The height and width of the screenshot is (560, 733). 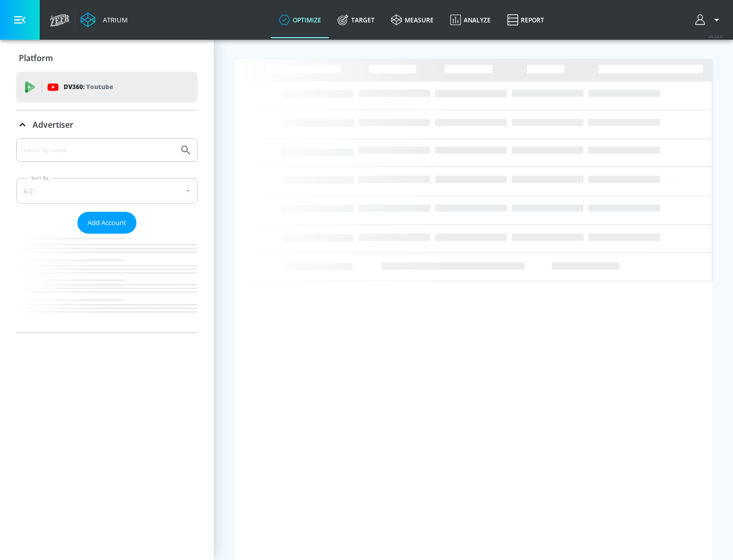 I want to click on p: Platform, so click(x=35, y=58).